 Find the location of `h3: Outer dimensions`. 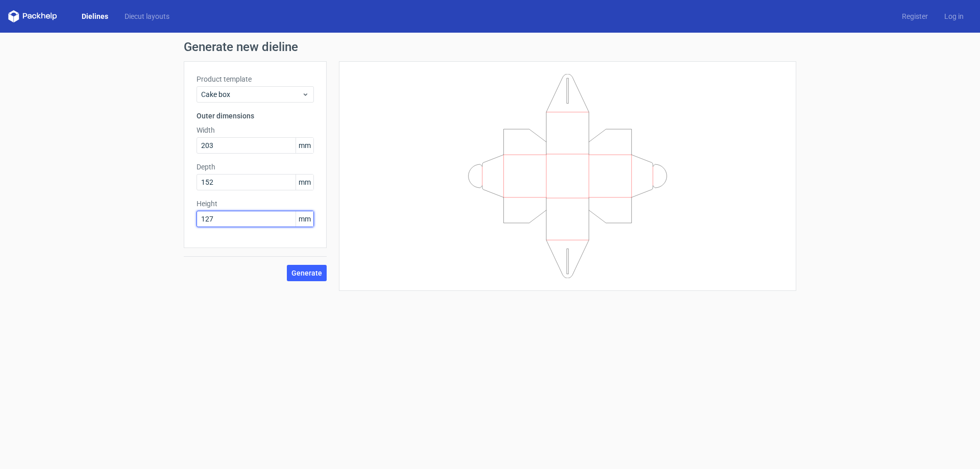

h3: Outer dimensions is located at coordinates (255, 116).